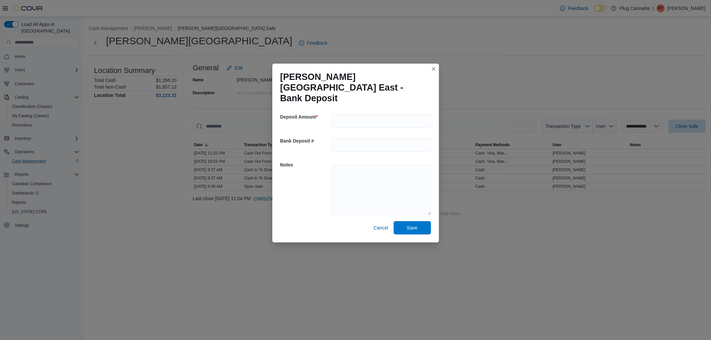 The image size is (711, 340). Describe the element at coordinates (305, 165) in the screenshot. I see `h5: Notes` at that location.